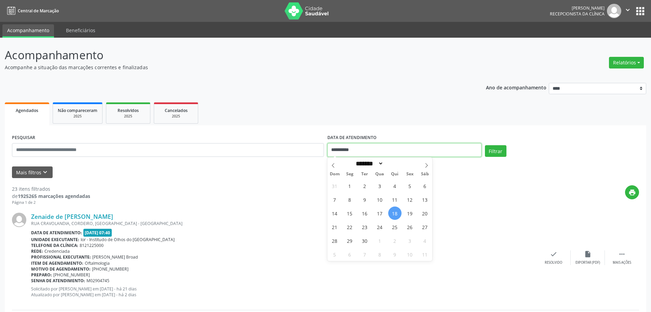 The image size is (651, 312). Describe the element at coordinates (365, 199) in the screenshot. I see `span: Setembro 9, 2025` at that location.